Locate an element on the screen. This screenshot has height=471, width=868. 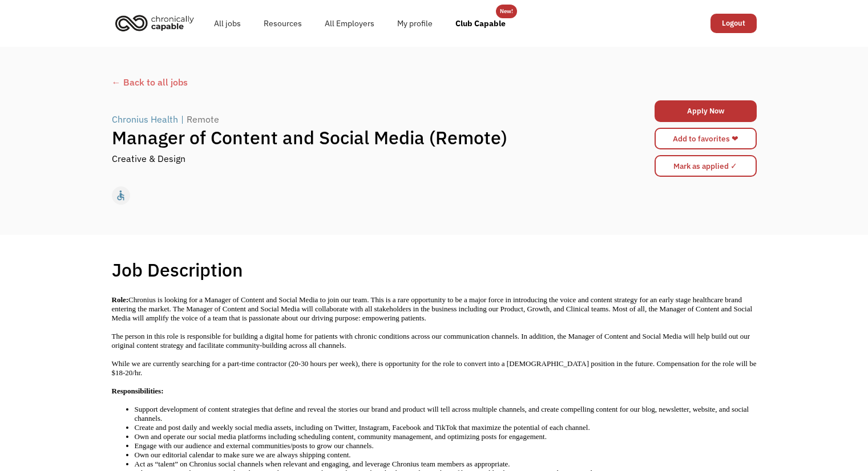
div: ← Back to all jobs is located at coordinates (434, 82).